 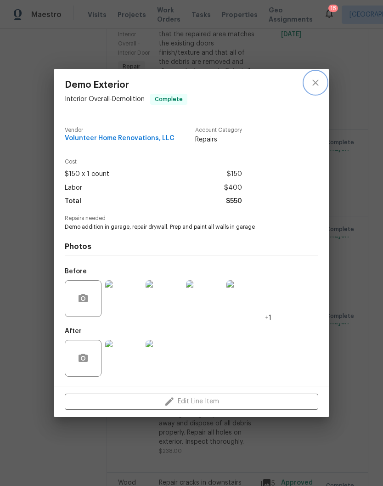 I want to click on h4: Photos, so click(x=192, y=247).